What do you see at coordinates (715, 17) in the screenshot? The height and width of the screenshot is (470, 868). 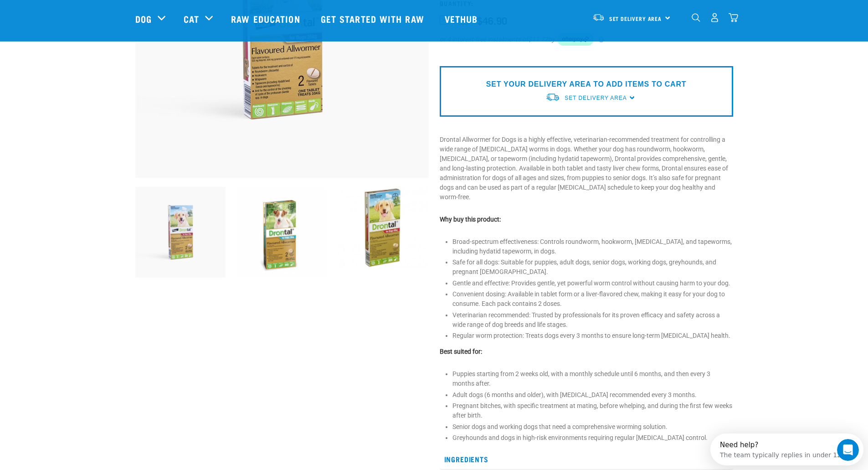 I see `img: user.png` at bounding box center [715, 17].